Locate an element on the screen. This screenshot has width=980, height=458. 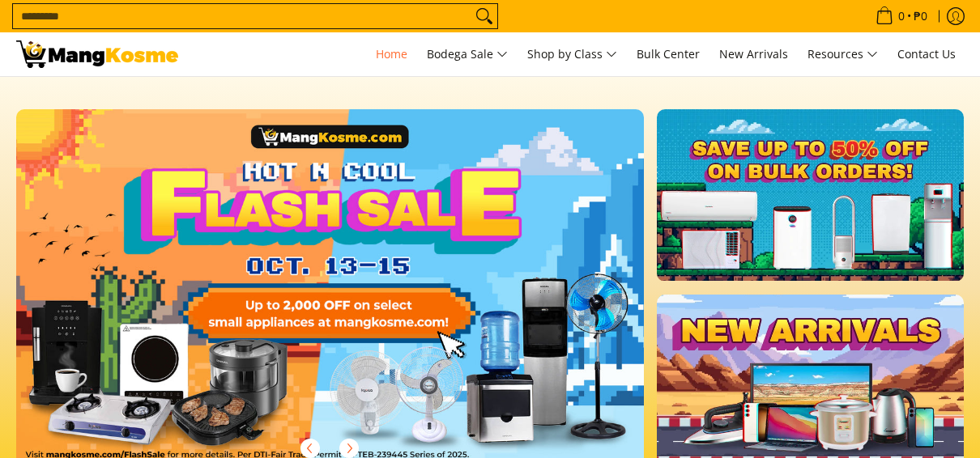
span: Bodega Sale is located at coordinates (467, 55).